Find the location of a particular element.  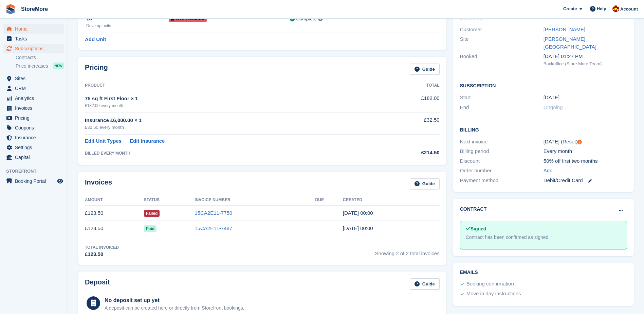

a: Edit Unit Types is located at coordinates (103, 141).